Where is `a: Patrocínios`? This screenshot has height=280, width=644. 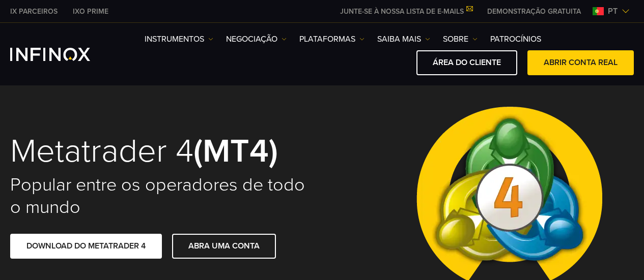
a: Patrocínios is located at coordinates (516, 39).